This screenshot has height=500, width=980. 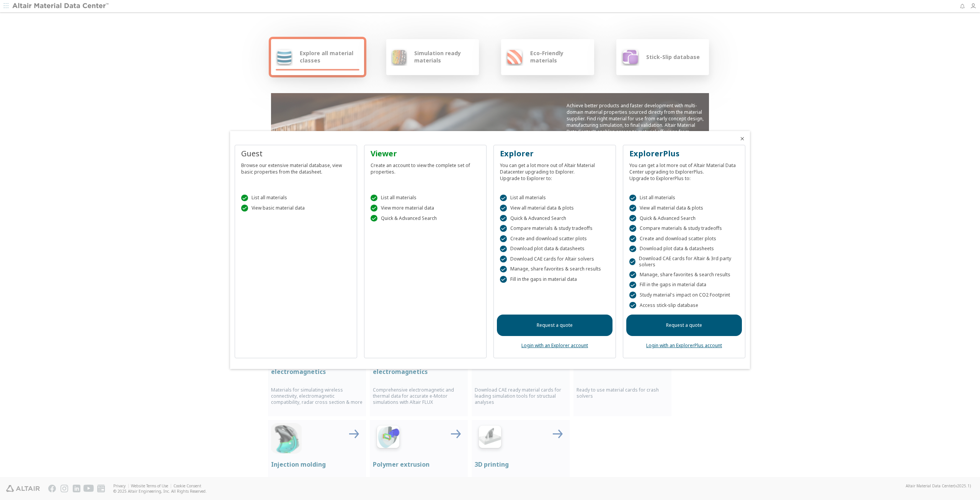 What do you see at coordinates (684, 170) in the screenshot?
I see `div: You can get a lot more out of Altair Material Data Center upgrading to ExplorerPlus. Upgrade to E...` at bounding box center [684, 170].